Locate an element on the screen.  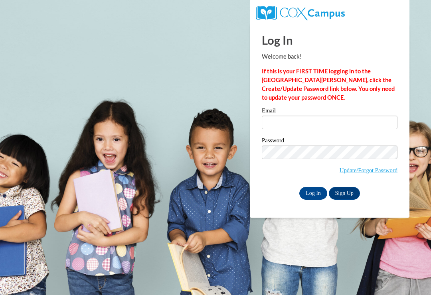
label: Password is located at coordinates (330, 142).